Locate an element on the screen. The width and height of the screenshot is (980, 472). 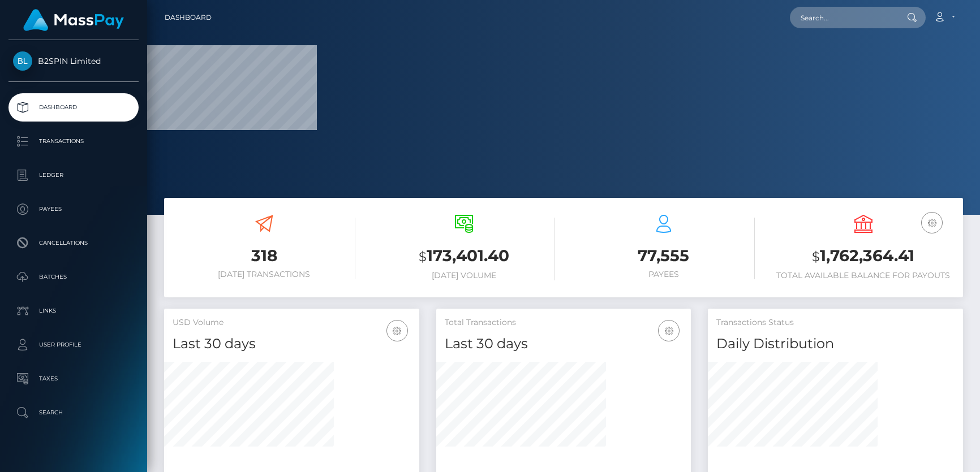
a: Taxes is located at coordinates (74, 379).